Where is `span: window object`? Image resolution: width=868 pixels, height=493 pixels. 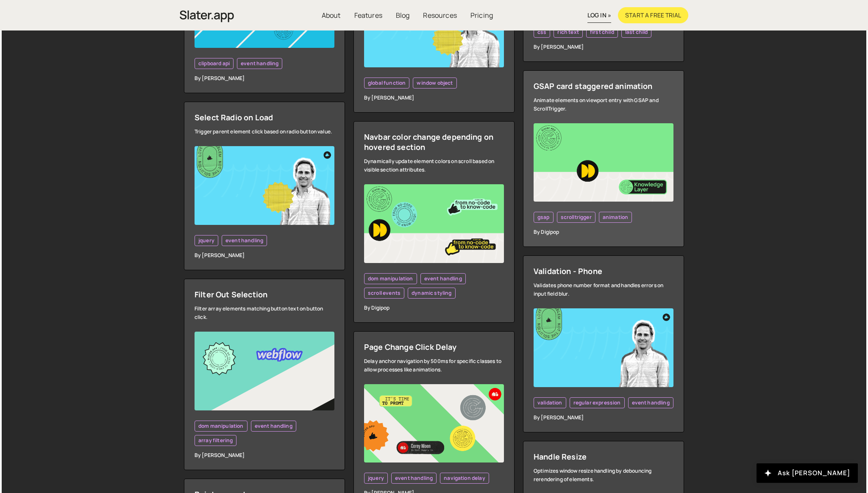
span: window object is located at coordinates (434, 83).